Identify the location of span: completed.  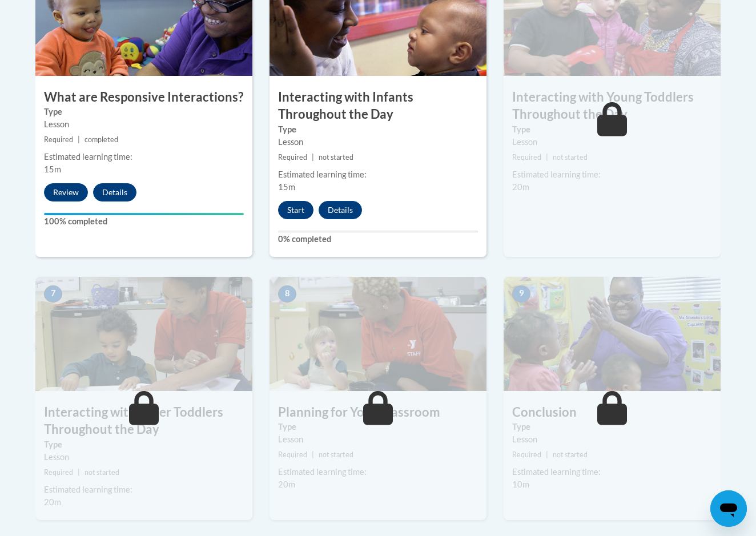
(101, 139).